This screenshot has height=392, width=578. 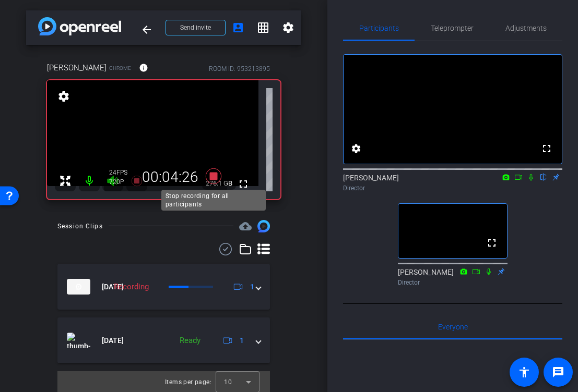 I want to click on div: Recording, so click(x=131, y=287).